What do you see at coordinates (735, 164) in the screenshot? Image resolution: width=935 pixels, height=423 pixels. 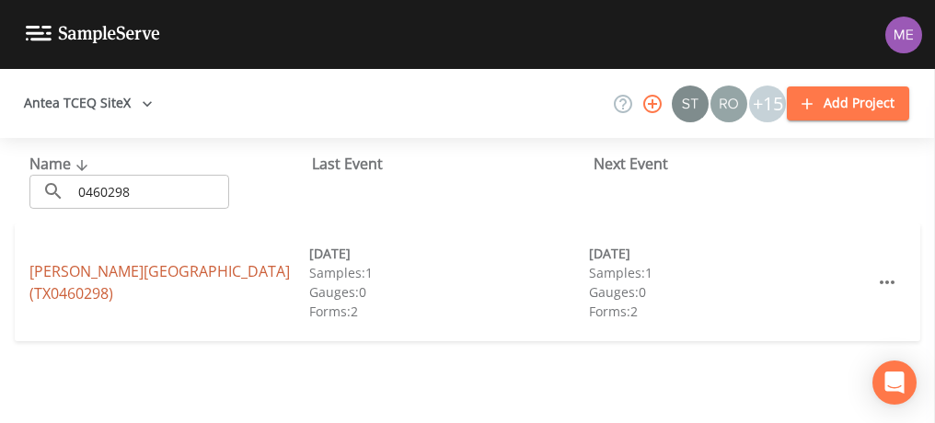 I see `div: Next Event` at bounding box center [735, 164].